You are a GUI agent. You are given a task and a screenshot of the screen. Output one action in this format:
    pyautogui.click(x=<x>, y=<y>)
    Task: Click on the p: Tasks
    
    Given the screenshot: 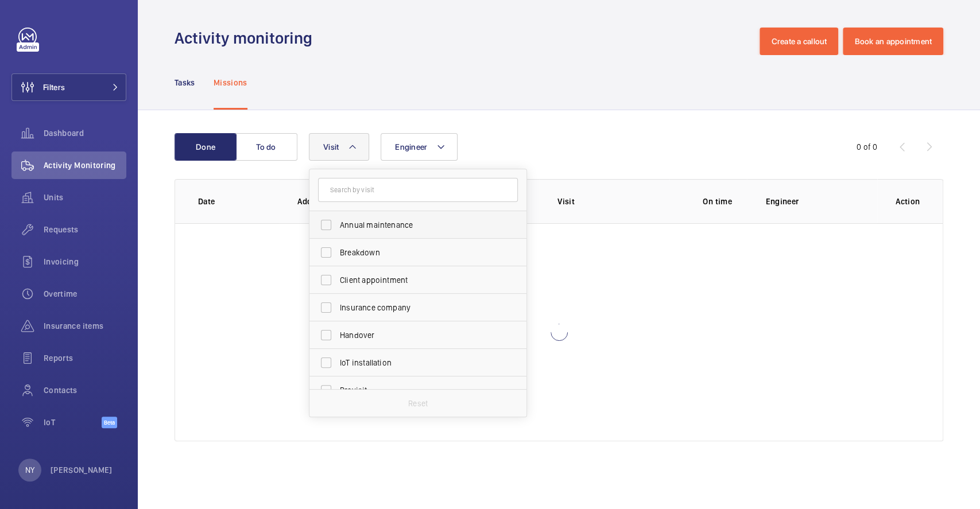 What is the action you would take?
    pyautogui.click(x=185, y=83)
    